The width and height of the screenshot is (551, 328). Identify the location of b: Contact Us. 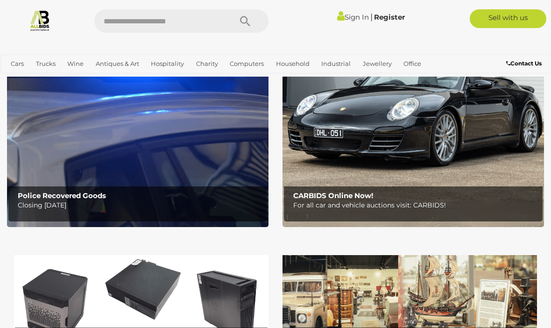
(524, 63).